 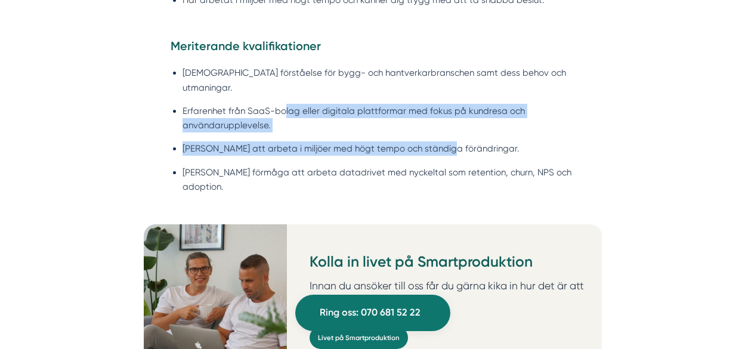 What do you see at coordinates (373, 313) in the screenshot?
I see `a: Ring oss: 070 681 52 22` at bounding box center [373, 313].